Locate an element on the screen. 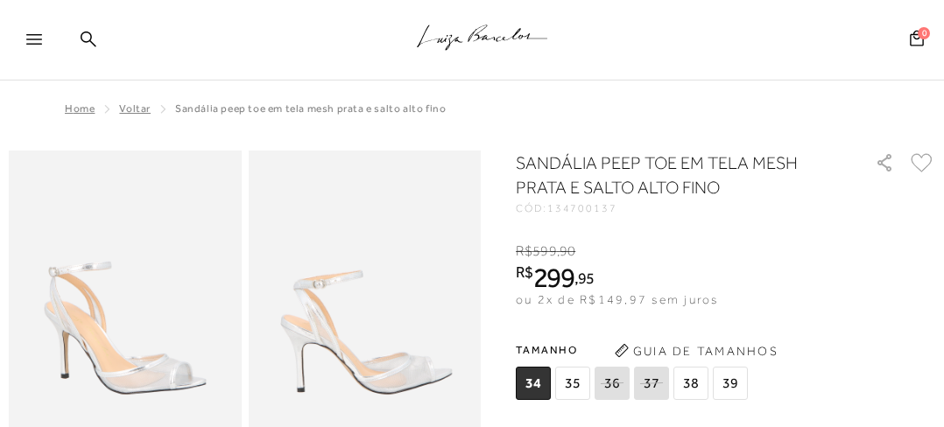 Image resolution: width=944 pixels, height=427 pixels. span: ou 2x de R$149,97 sem juros is located at coordinates (617, 300).